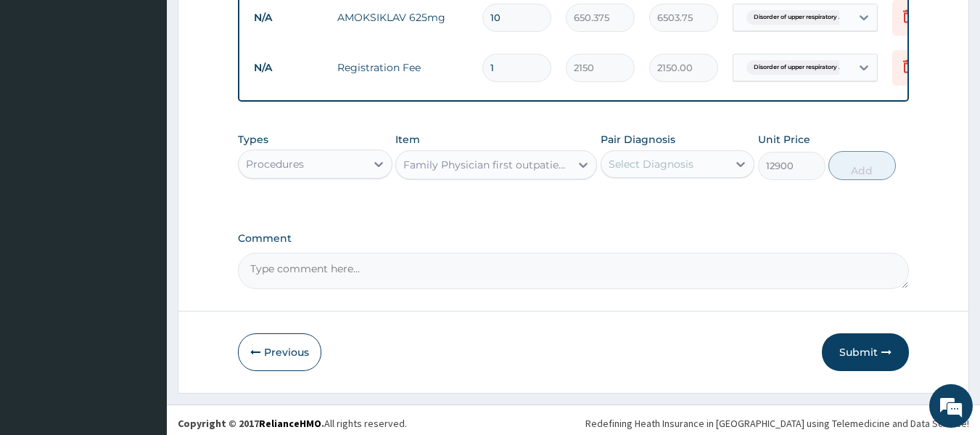  Describe the element at coordinates (160, 91) in the screenshot. I see `div: Chat with us now` at that location.